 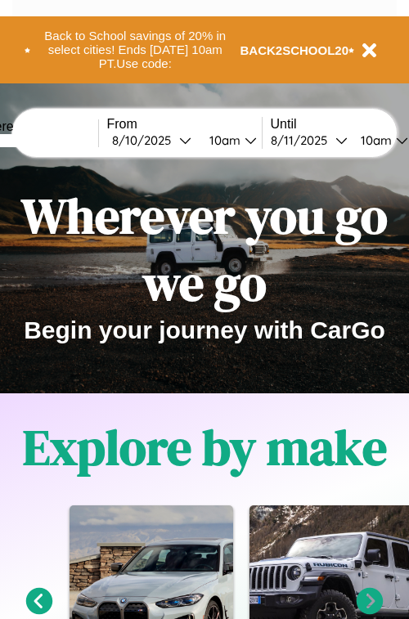 I want to click on div: 8 / 11 / 2025, so click(x=302, y=140).